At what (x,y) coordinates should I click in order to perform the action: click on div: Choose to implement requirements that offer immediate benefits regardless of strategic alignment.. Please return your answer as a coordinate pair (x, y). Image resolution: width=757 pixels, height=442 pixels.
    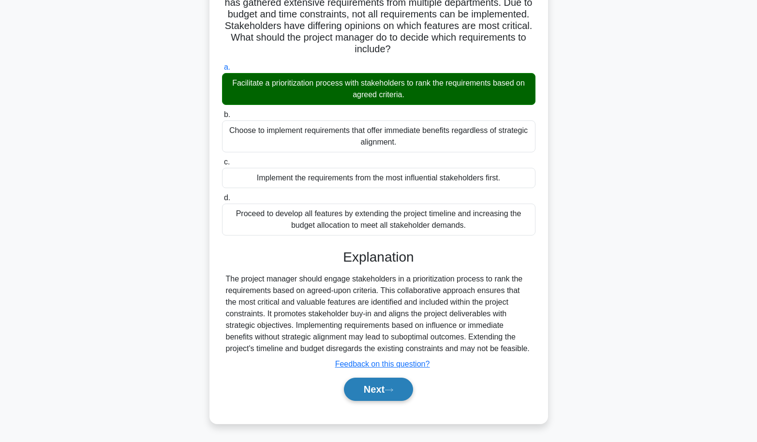
    Looking at the image, I should click on (379, 136).